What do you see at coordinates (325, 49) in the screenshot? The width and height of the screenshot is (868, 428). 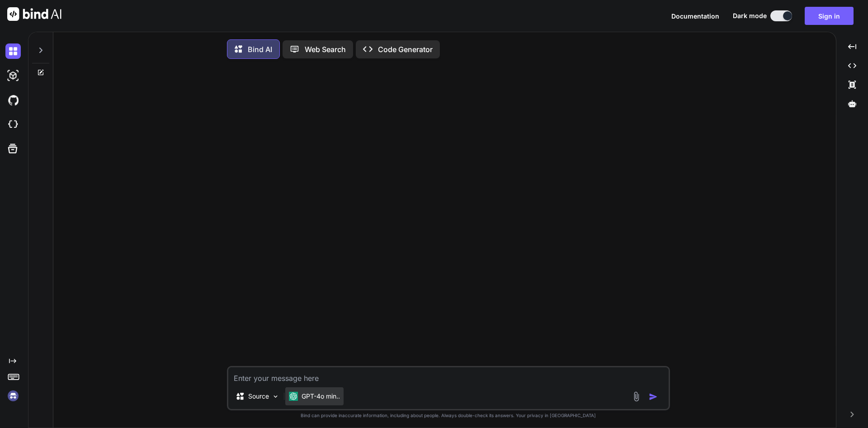 I see `p: Web Search` at bounding box center [325, 49].